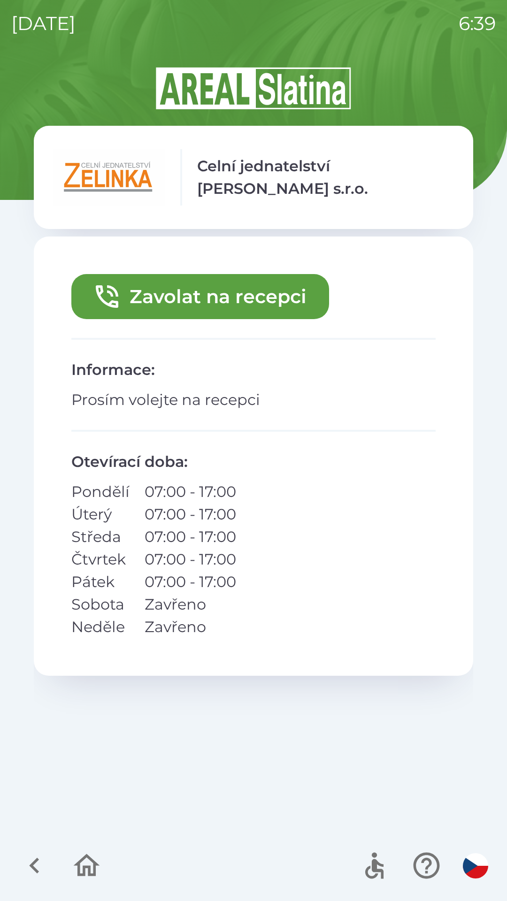 The width and height of the screenshot is (507, 901). I want to click on p: Informace :, so click(253, 370).